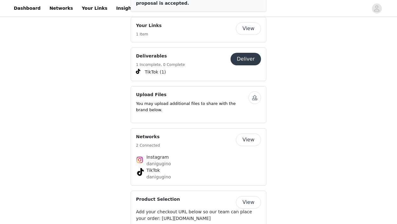  What do you see at coordinates (161, 56) in the screenshot?
I see `h4: Deliverables` at bounding box center [161, 56].